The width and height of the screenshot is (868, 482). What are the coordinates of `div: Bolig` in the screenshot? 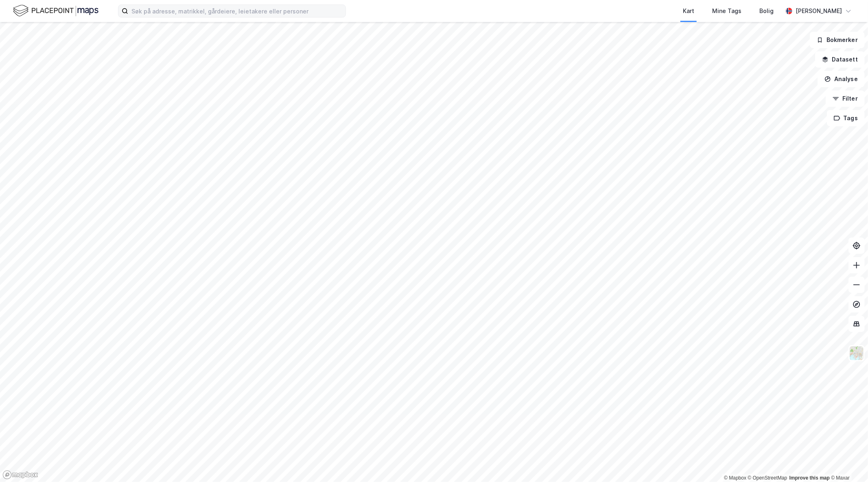 It's located at (767, 11).